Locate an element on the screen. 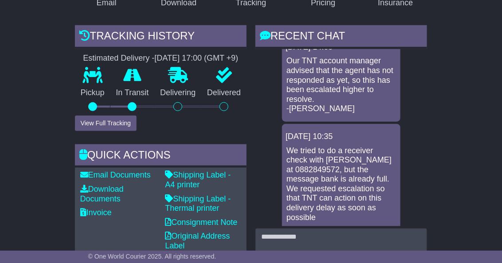 The width and height of the screenshot is (502, 263). span: © One World Courier 2025. All rights reserved. is located at coordinates (152, 257).